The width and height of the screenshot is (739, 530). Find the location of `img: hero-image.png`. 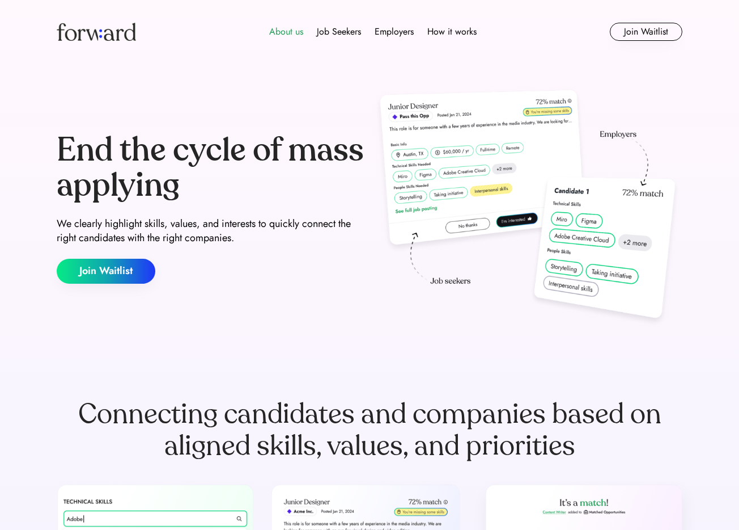

img: hero-image.png is located at coordinates (529, 208).